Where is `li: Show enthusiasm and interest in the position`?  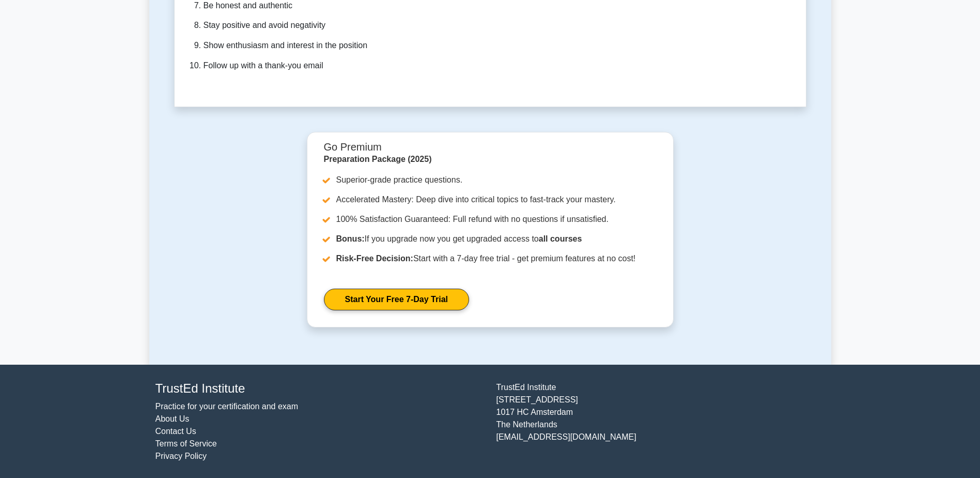 li: Show enthusiasm and interest in the position is located at coordinates (340, 46).